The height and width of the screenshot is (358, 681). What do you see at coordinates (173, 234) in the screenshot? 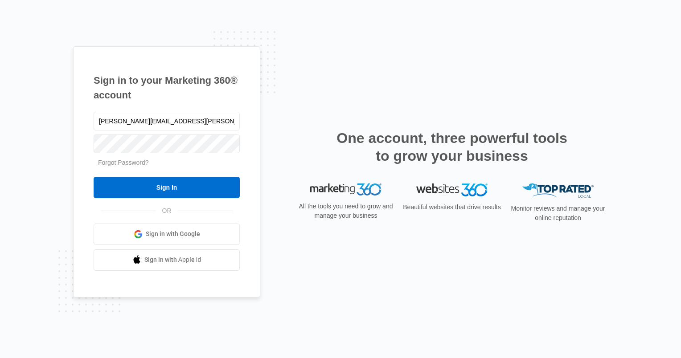
I see `span: Sign in with Google` at bounding box center [173, 234].